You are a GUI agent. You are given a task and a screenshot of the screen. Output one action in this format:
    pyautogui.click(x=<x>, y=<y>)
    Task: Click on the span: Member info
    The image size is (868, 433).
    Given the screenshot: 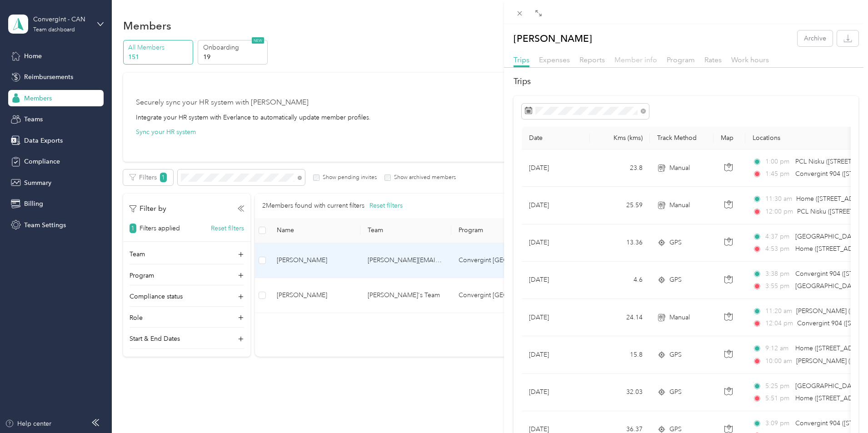 What is the action you would take?
    pyautogui.click(x=636, y=59)
    